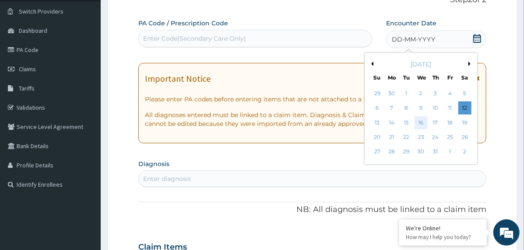 The image size is (524, 250). What do you see at coordinates (436, 152) in the screenshot?
I see `div: Choose Thursday, July 31st, 2025` at bounding box center [436, 152].